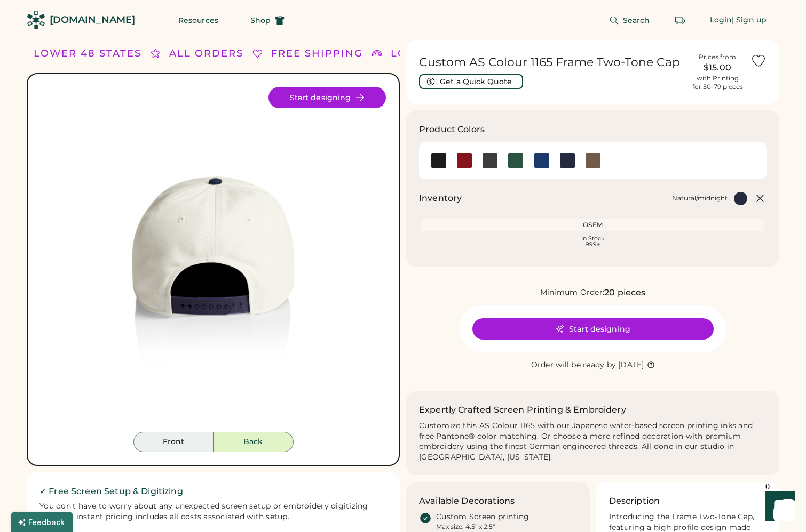 The width and height of the screenshot is (806, 532). What do you see at coordinates (717, 58) in the screenshot?
I see `div: Prices from` at bounding box center [717, 58].